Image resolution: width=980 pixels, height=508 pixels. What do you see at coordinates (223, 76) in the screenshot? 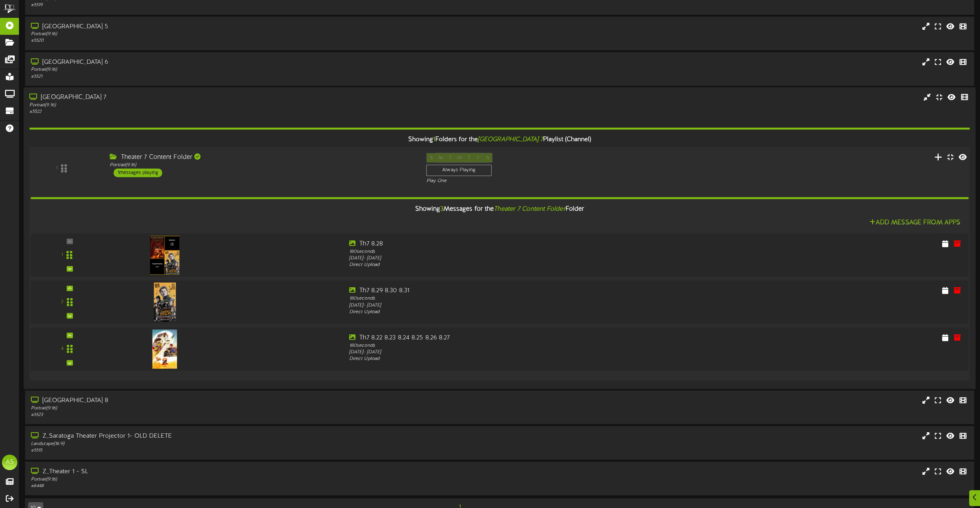
I see `div: # 5521` at bounding box center [223, 76].